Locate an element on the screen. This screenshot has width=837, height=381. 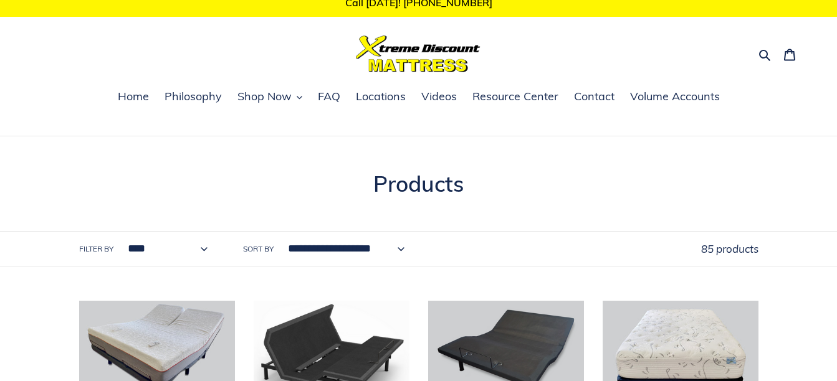
a: Volume Accounts is located at coordinates (675, 97).